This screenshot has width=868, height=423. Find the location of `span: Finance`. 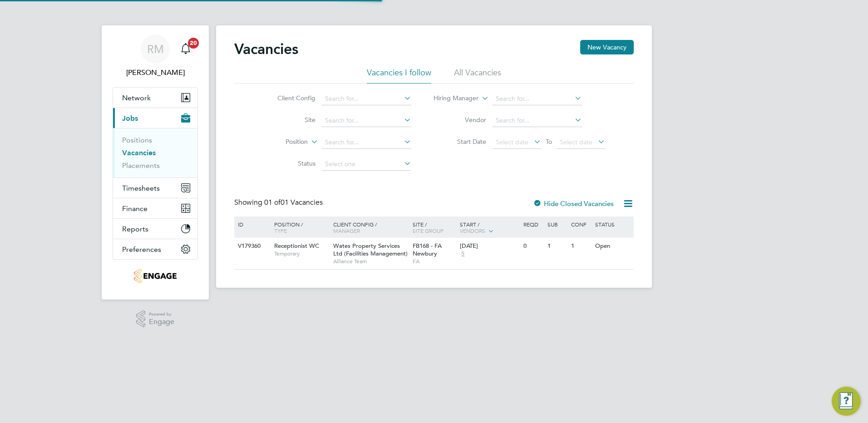

span: Finance is located at coordinates (135, 208).